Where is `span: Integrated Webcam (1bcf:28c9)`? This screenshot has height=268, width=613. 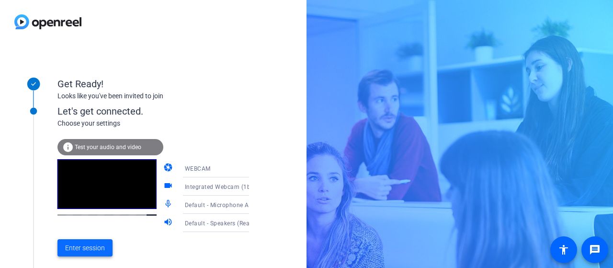 span: Integrated Webcam (1bcf:28c9) is located at coordinates (229, 186).